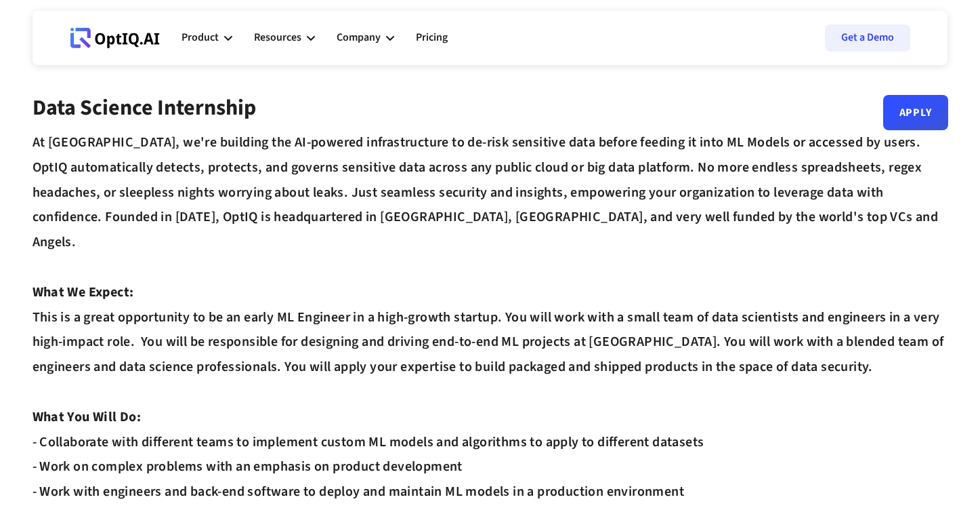  Describe the element at coordinates (431, 38) in the screenshot. I see `a: Pricing` at that location.